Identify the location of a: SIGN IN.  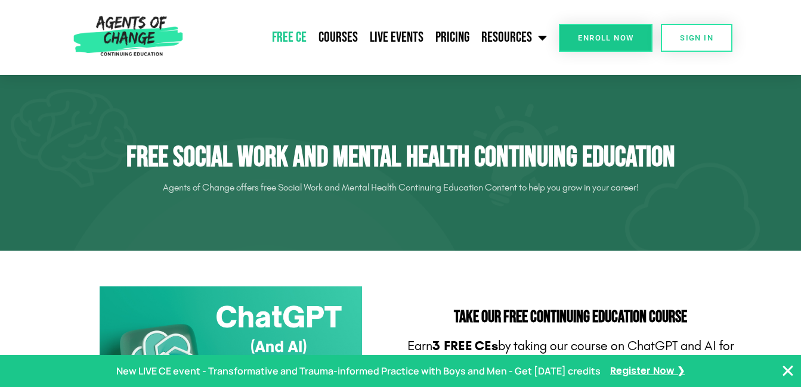
(696, 38).